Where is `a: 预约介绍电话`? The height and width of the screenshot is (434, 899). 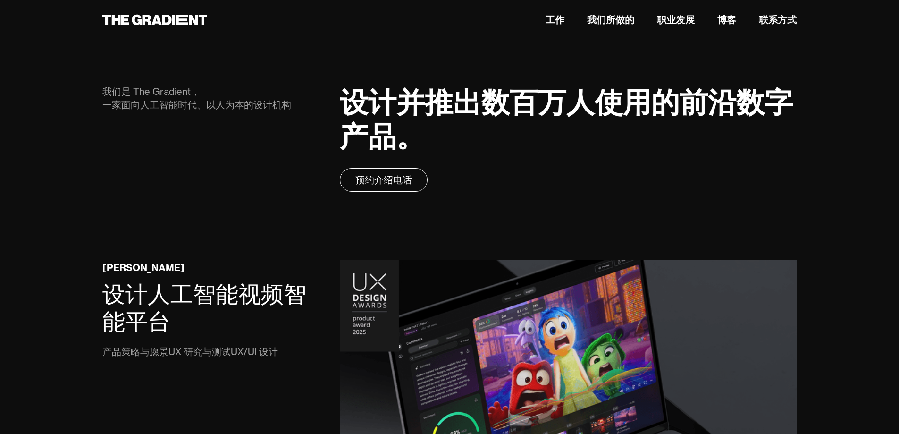 a: 预约介绍电话 is located at coordinates (384, 180).